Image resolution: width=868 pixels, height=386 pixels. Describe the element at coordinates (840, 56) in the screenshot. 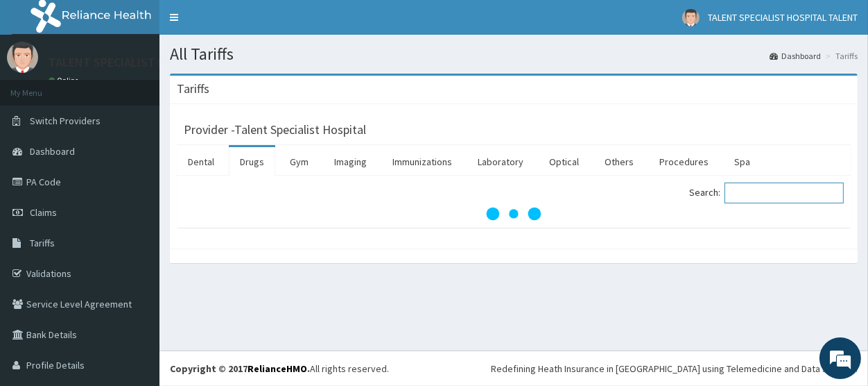

I see `li: Tariffs` at that location.